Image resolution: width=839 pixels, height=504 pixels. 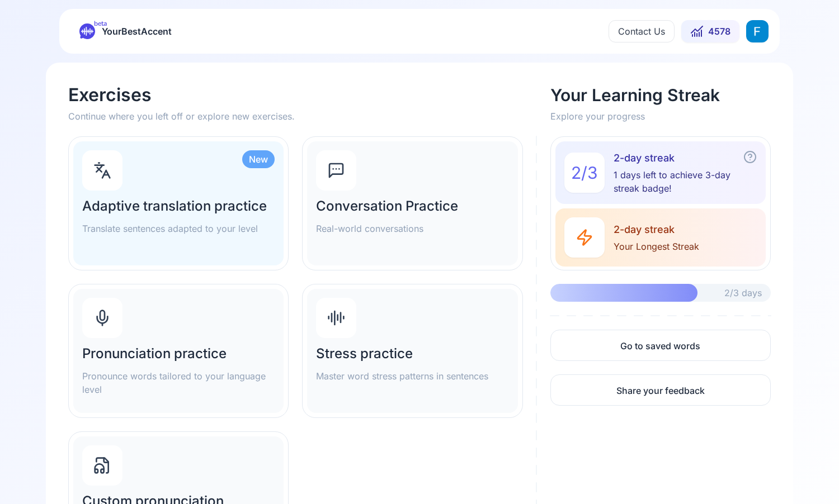 What do you see at coordinates (710, 31) in the screenshot?
I see `button: 4578` at bounding box center [710, 31].